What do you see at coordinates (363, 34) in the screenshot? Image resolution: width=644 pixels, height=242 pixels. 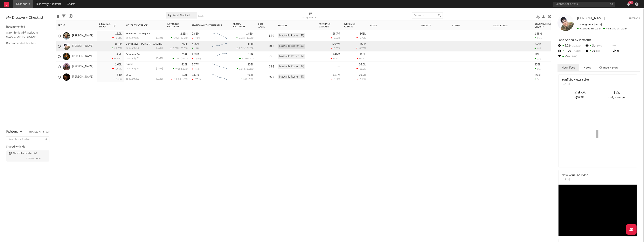 I see `div: 565k` at bounding box center [363, 34].